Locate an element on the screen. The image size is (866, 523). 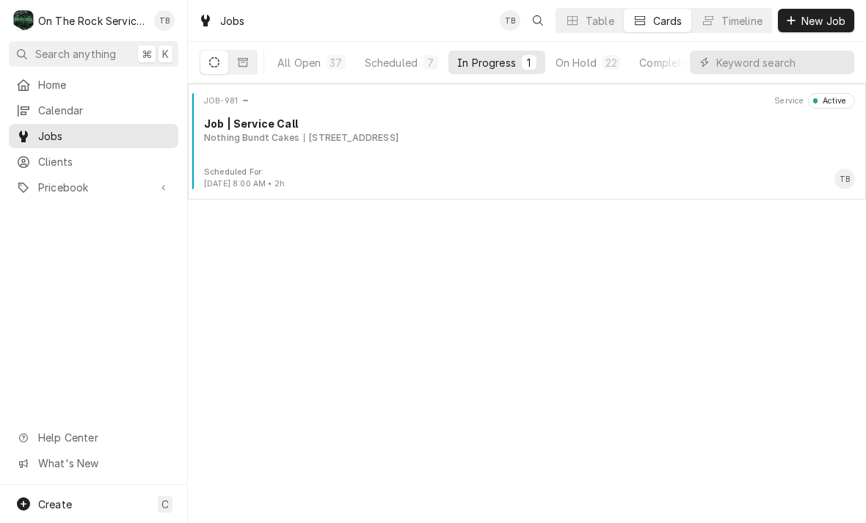
a: Home is located at coordinates (93, 84).